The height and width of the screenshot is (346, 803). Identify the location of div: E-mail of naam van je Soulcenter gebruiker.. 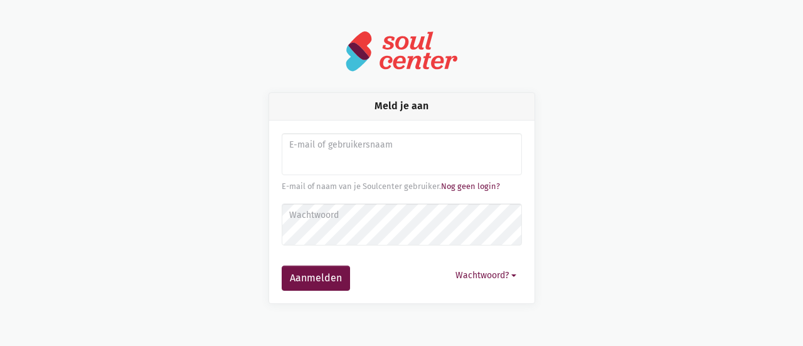
(402, 186).